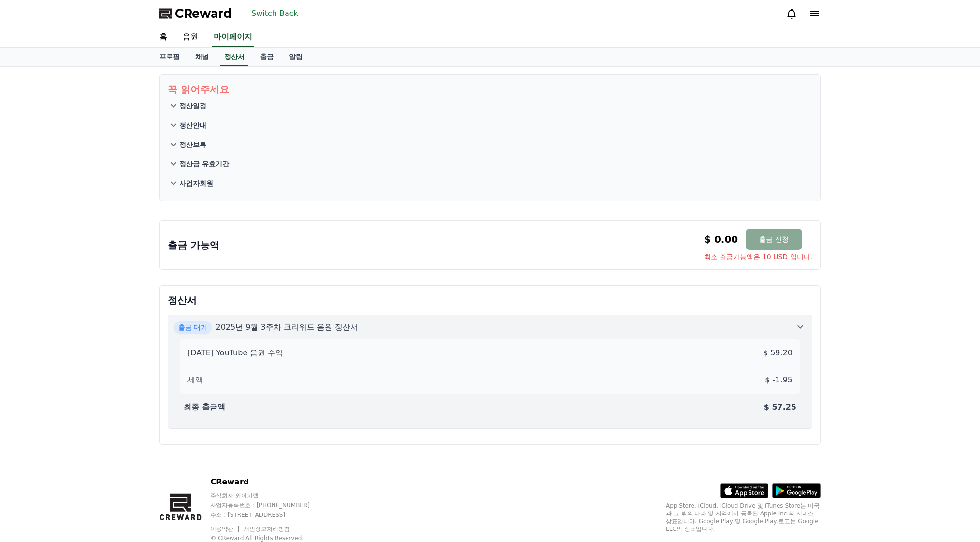 The height and width of the screenshot is (542, 980). I want to click on button: 정산안내, so click(490, 125).